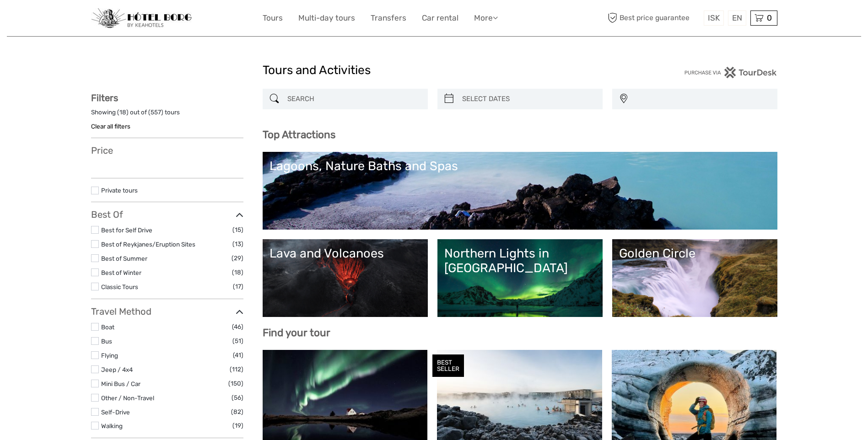  Describe the element at coordinates (737, 18) in the screenshot. I see `div: EN` at that location.